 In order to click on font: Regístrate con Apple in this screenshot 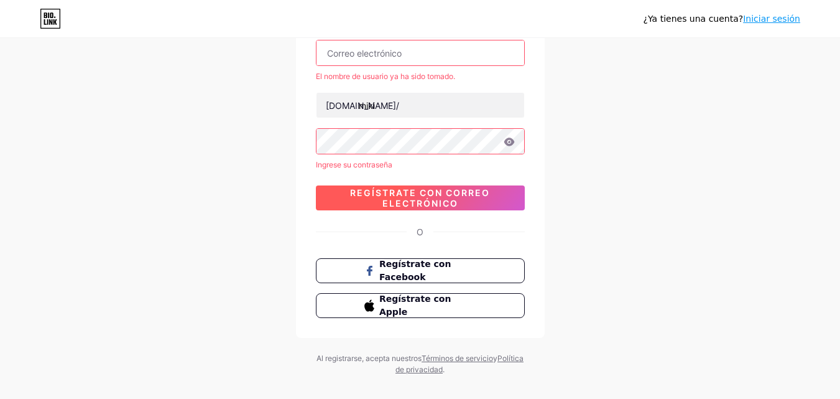, I will do `click(415, 305)`.